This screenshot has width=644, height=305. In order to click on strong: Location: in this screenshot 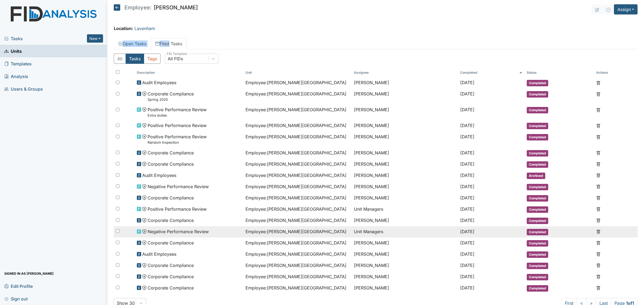, I will do `click(124, 29)`.